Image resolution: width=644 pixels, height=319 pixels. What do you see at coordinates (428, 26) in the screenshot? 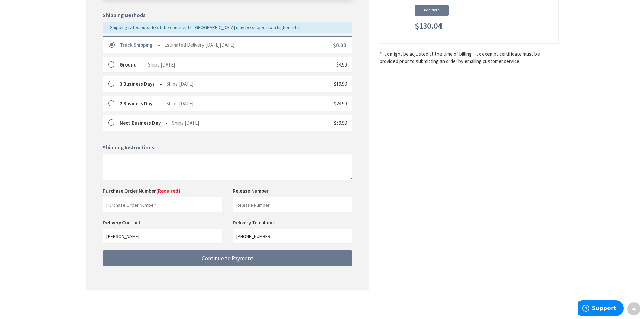
I see `span: $130.04` at bounding box center [428, 26].